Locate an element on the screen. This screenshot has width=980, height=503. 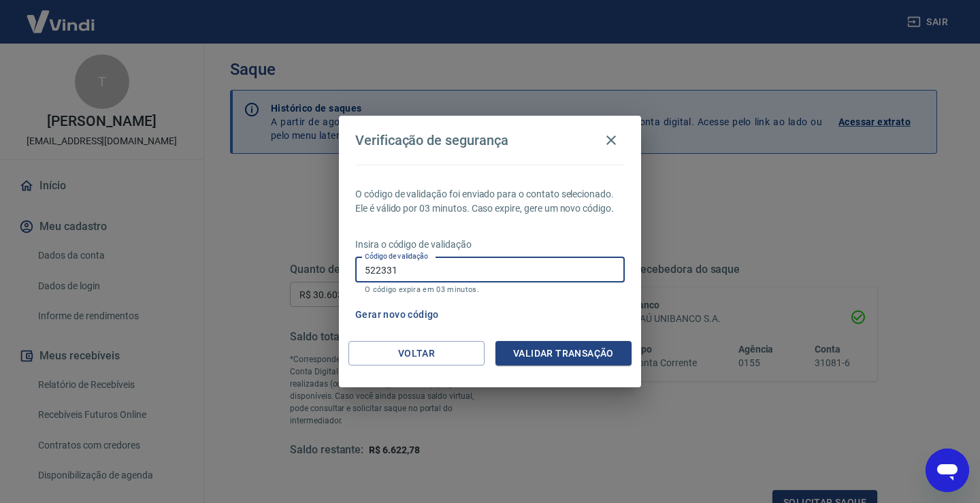
p: Insira o código de validação is located at coordinates (490, 244).